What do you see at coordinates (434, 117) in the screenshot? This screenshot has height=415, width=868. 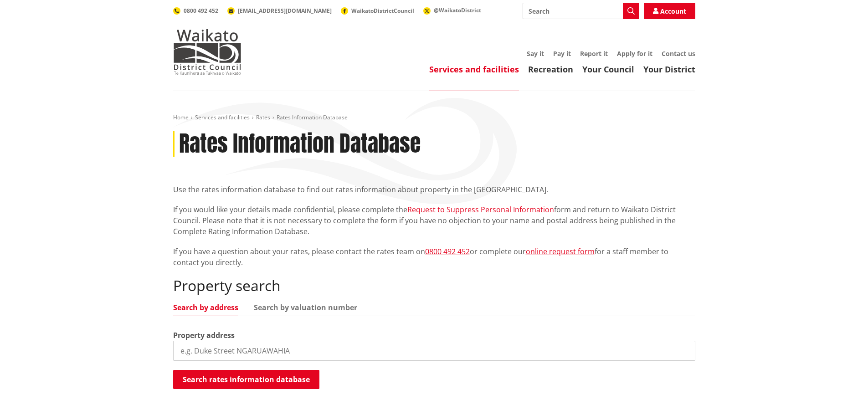 I see `nav: breadcrumb` at bounding box center [434, 117].